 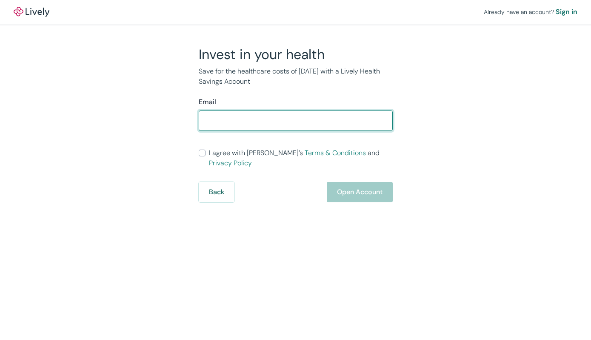 What do you see at coordinates (230, 163) in the screenshot?
I see `a: Privacy Policy` at bounding box center [230, 163].